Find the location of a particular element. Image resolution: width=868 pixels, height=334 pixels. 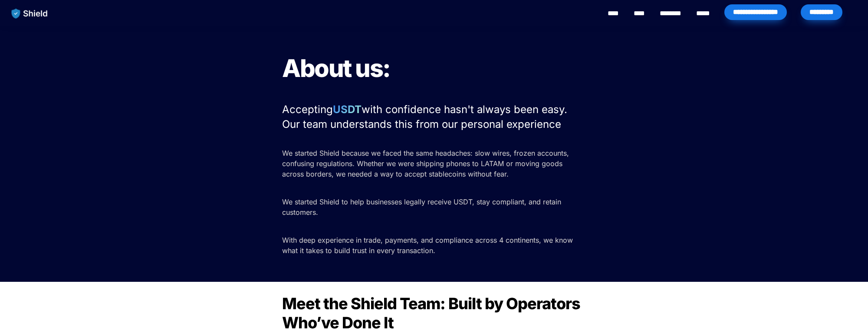

span: About us: is located at coordinates (336, 68).